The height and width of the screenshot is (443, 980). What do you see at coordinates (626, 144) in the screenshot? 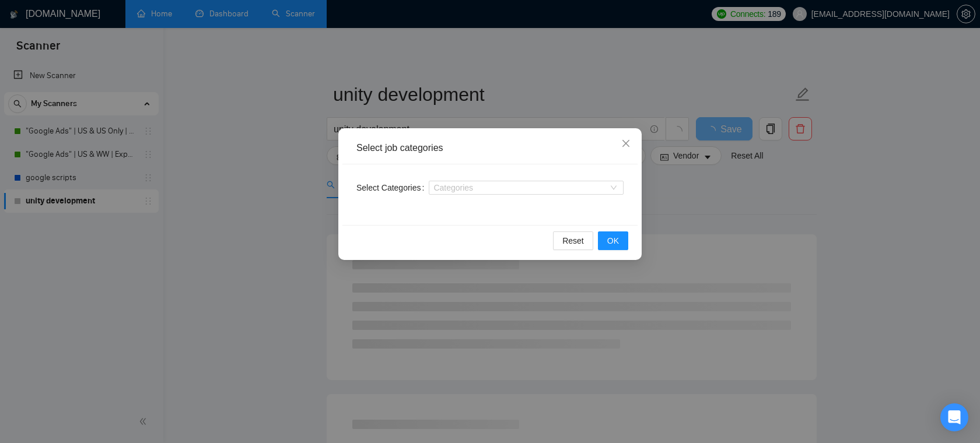
I see `button: Close` at bounding box center [626, 144].